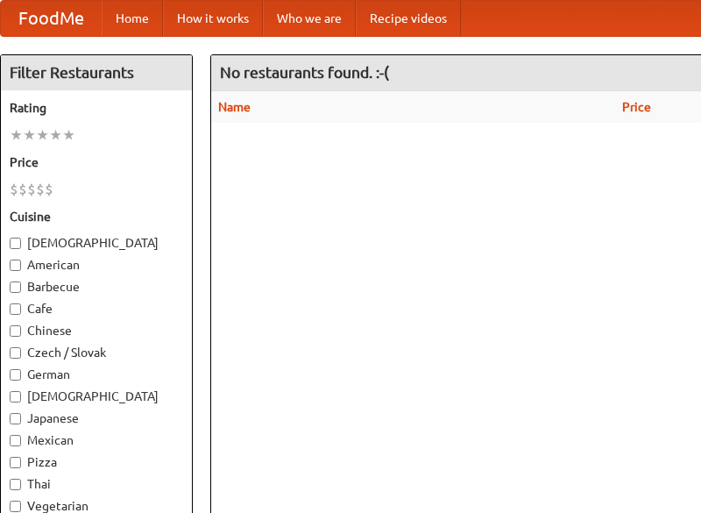 The image size is (701, 513). I want to click on label: Japanese, so click(96, 418).